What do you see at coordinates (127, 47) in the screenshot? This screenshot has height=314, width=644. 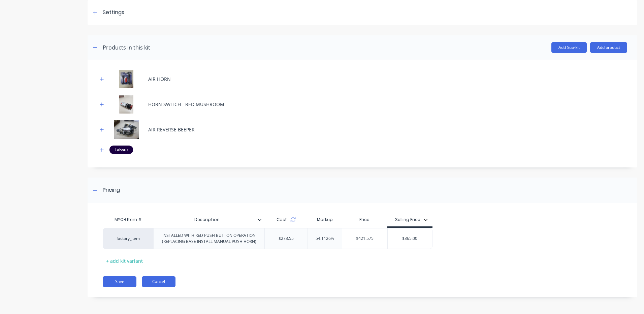 I see `div: Products in this kit` at bounding box center [127, 47].